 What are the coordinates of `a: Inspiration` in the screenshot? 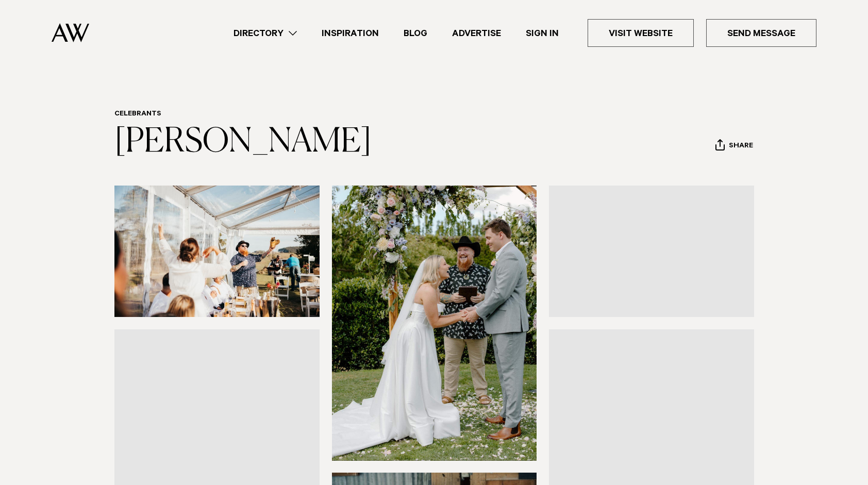 It's located at (350, 33).